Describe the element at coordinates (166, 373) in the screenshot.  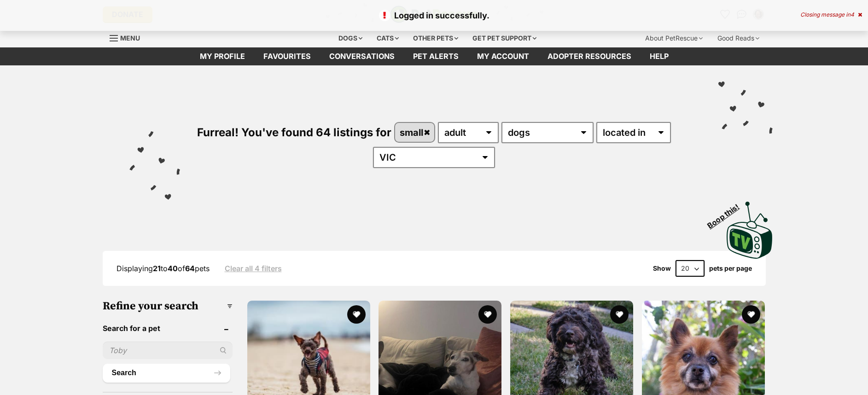
I see `button: Search` at that location.